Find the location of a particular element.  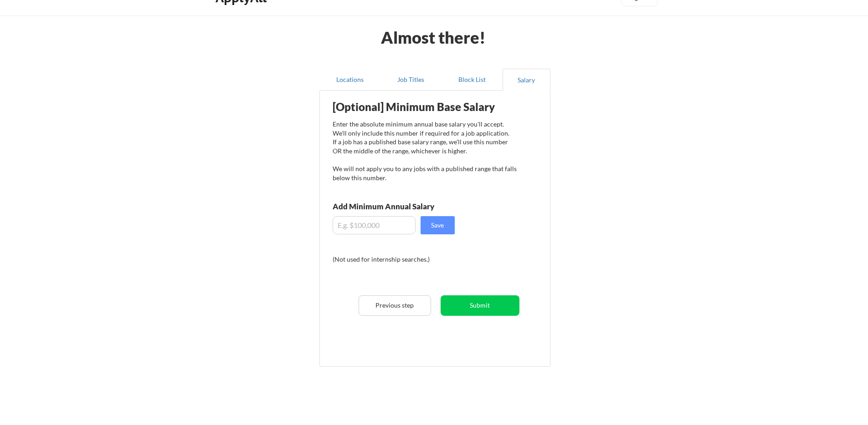

div: Enter the absolute minimum annual base salary you'll accept. We'll only include this number if re... is located at coordinates (425, 150).